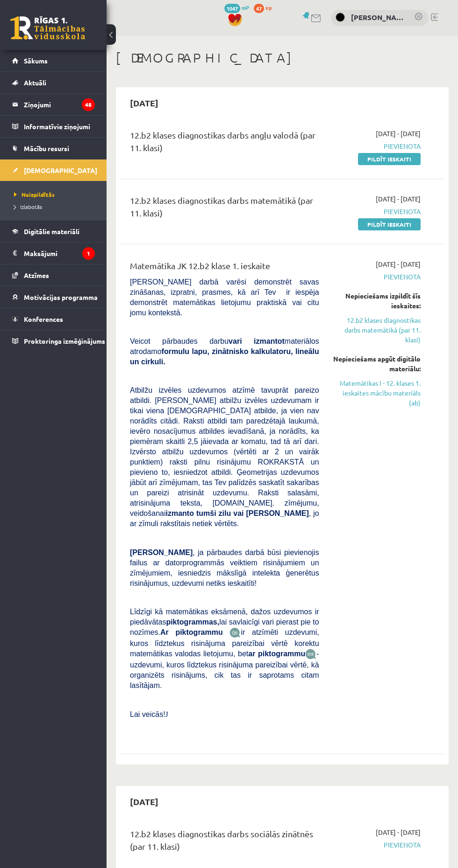 This screenshot has height=868, width=458. Describe the element at coordinates (225, 209) in the screenshot. I see `div: 12.b2 klases diagnostikas darbs matemātikā (par 11. klasi)` at that location.